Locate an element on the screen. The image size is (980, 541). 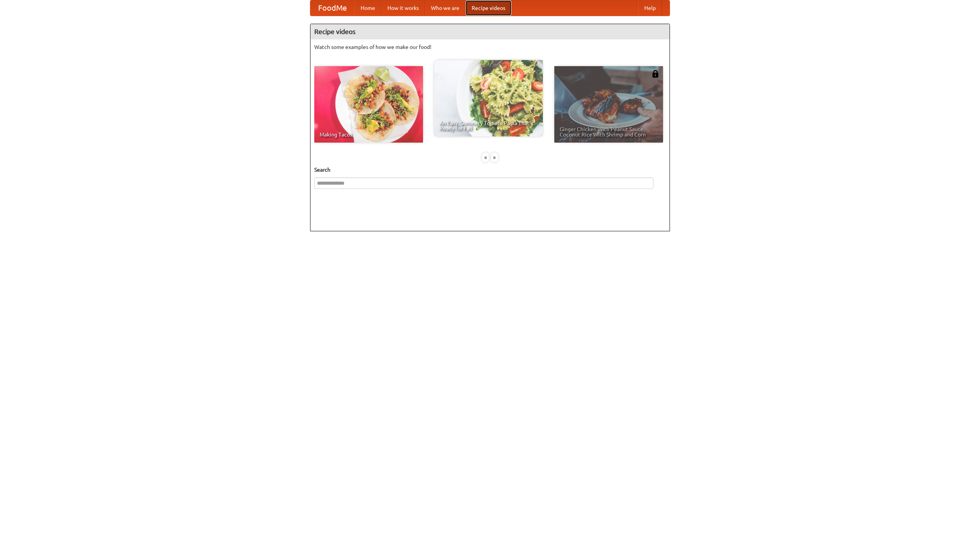
h4: Recipe videos is located at coordinates (490, 32).